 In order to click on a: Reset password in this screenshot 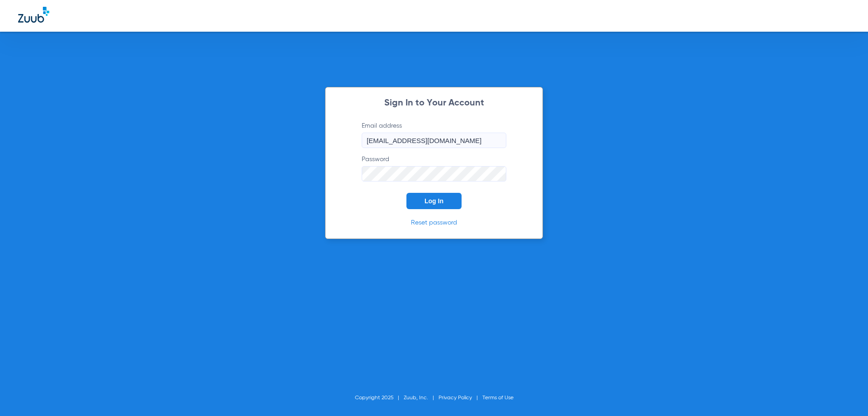, I will do `click(434, 223)`.